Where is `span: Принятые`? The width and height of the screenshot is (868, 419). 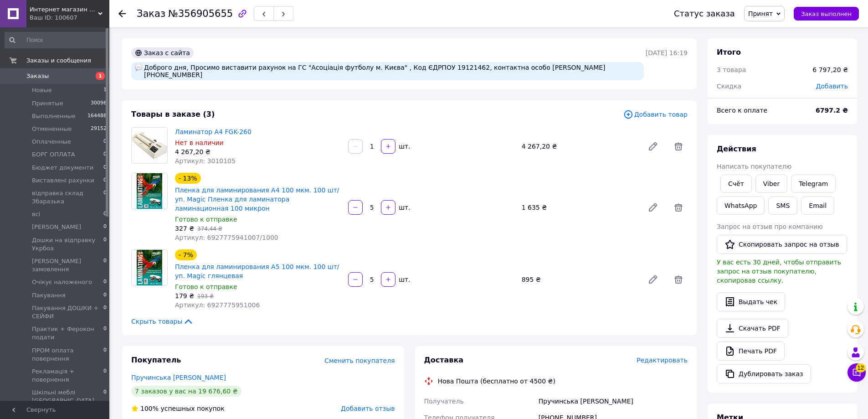
span: Принятые is located at coordinates (47, 104).